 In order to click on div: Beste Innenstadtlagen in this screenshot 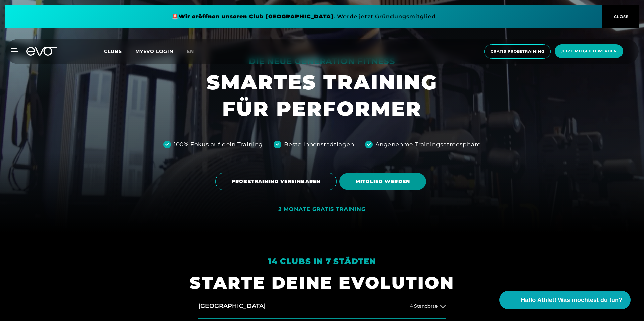, I will do `click(319, 145)`.